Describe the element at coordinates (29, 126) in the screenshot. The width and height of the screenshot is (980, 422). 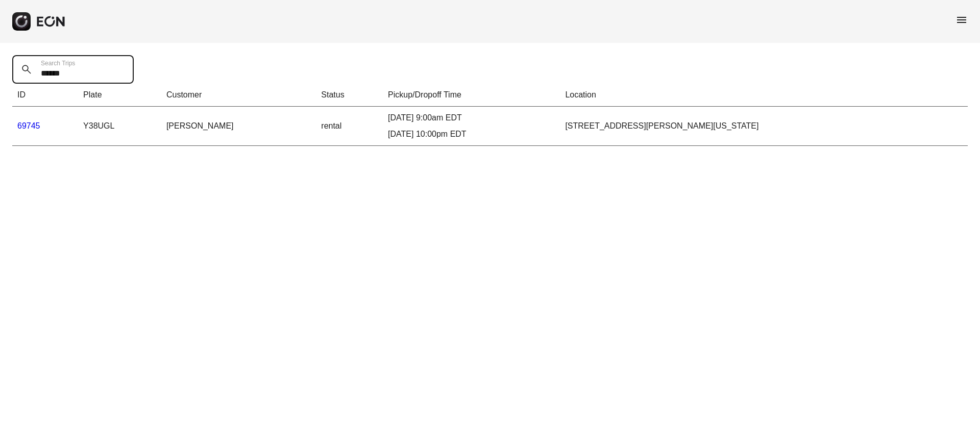
I see `a: 69745` at that location.